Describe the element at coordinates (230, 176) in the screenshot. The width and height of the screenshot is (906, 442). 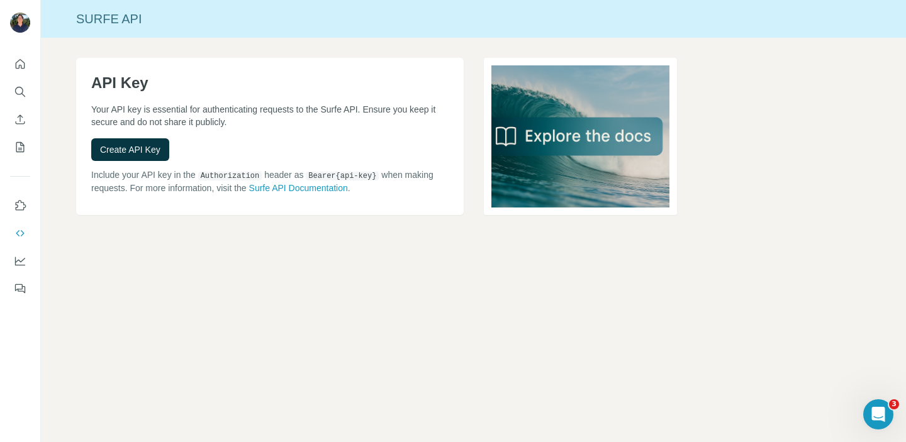
I see `code: Authorization` at that location.